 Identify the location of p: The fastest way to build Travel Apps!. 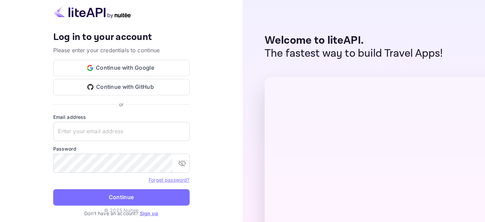
(354, 54).